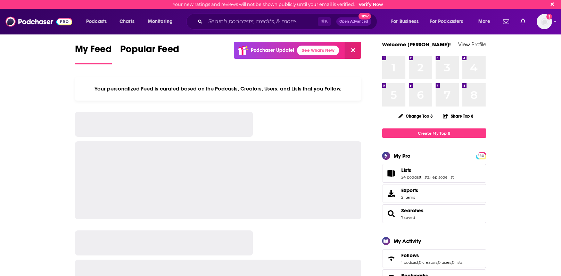 This screenshot has width=561, height=276. Describe the element at coordinates (127, 22) in the screenshot. I see `span: Charts` at that location.